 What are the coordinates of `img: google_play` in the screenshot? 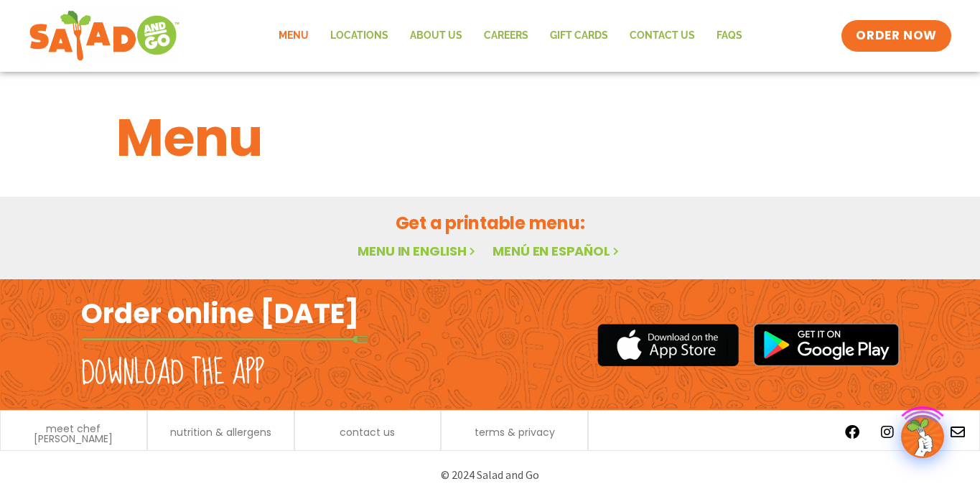 It's located at (827, 345).